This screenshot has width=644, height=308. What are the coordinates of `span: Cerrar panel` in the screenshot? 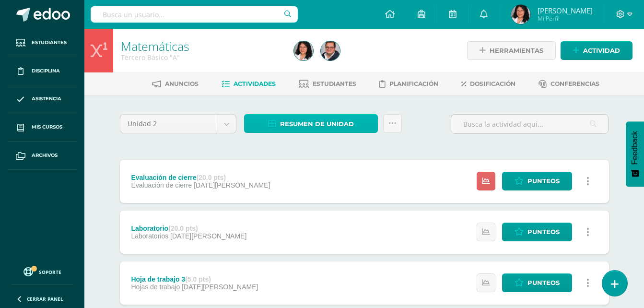 It's located at (45, 299).